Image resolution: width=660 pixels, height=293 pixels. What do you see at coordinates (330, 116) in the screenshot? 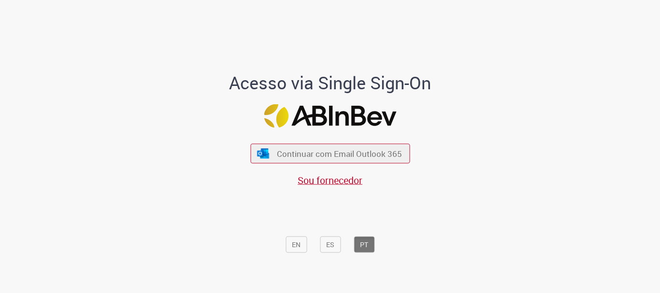
I see `img: Logo ABInBev` at bounding box center [330, 116].